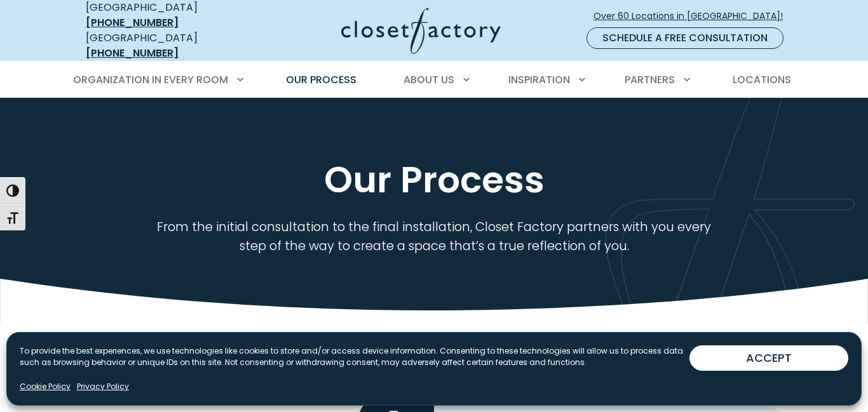 This screenshot has height=412, width=868. Describe the element at coordinates (434, 80) in the screenshot. I see `nav: Primary Menu` at that location.